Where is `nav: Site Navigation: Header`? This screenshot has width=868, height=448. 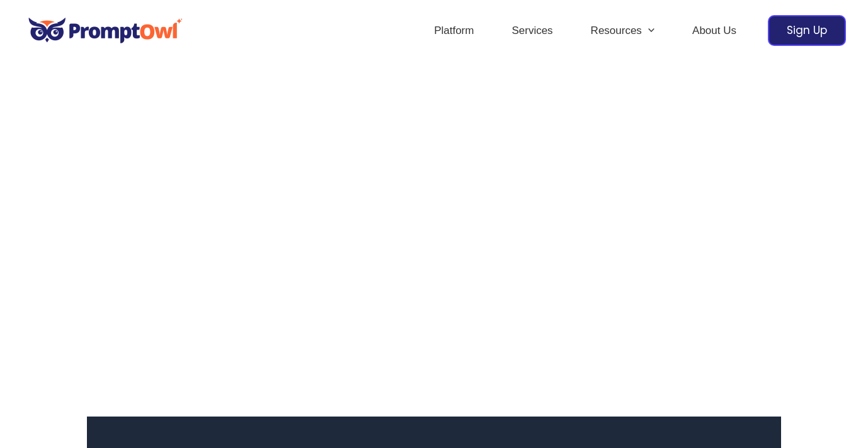 nav: Site Navigation: Header is located at coordinates (585, 30).